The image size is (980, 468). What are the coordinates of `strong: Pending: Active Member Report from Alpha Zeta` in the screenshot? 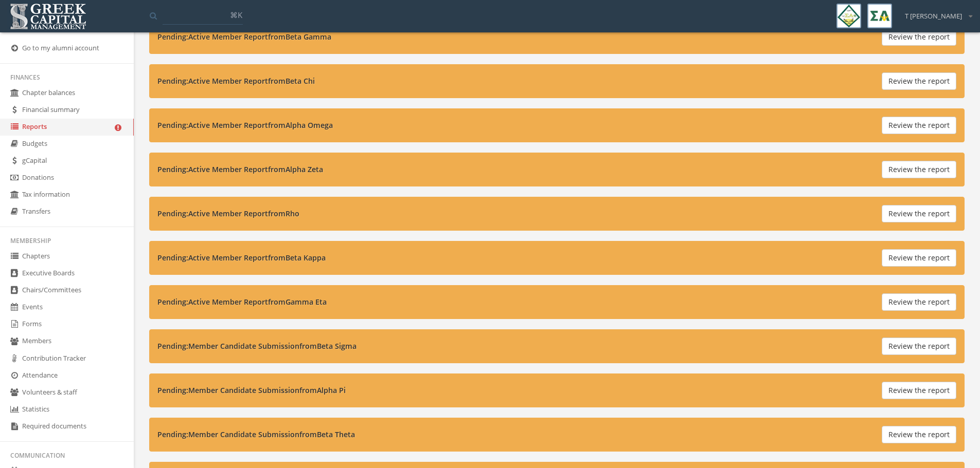 It's located at (240, 169).